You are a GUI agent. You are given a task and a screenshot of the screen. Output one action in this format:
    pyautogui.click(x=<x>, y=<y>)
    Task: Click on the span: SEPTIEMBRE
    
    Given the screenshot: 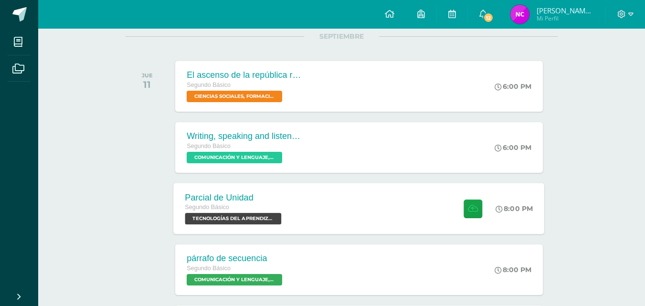 What is the action you would take?
    pyautogui.click(x=341, y=36)
    